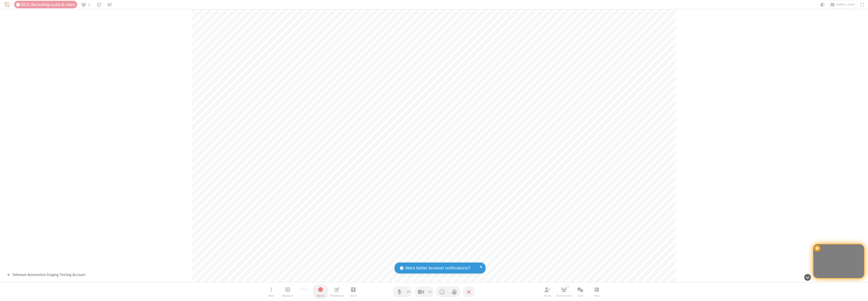  Describe the element at coordinates (845, 5) in the screenshot. I see `span: Gallery view` at that location.